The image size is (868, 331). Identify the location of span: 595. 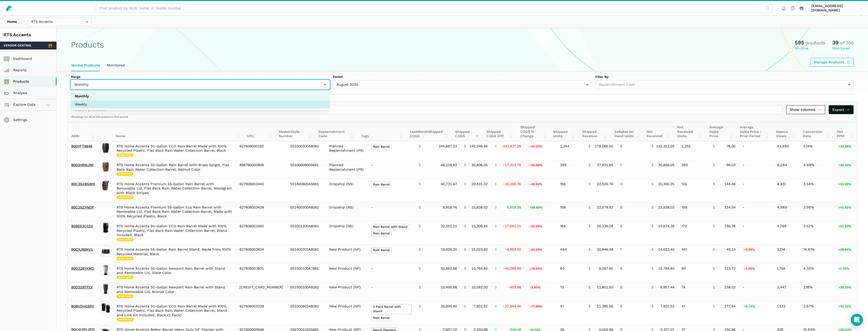
(799, 42).